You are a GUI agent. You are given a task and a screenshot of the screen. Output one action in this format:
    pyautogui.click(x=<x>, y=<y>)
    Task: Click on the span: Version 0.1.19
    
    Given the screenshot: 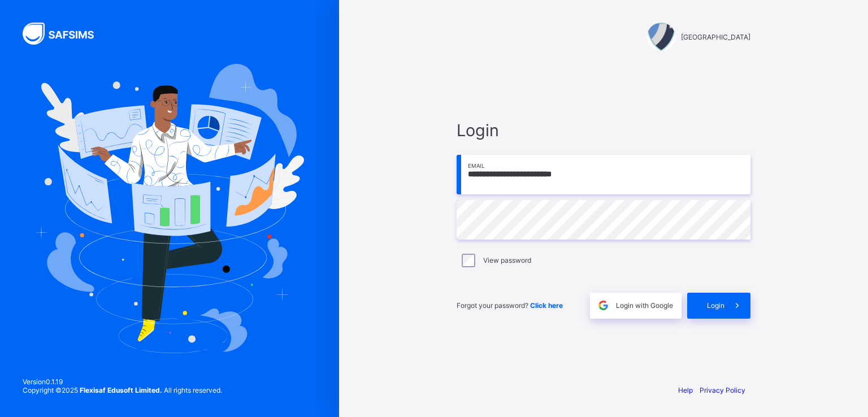 What is the action you would take?
    pyautogui.click(x=122, y=381)
    